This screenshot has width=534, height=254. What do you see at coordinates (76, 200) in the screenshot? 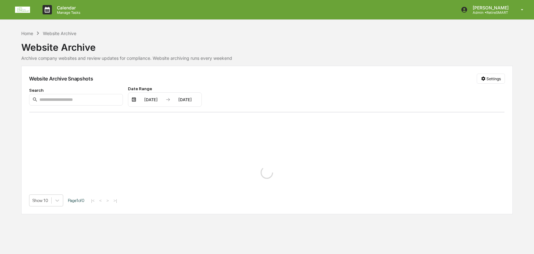
I see `span: Page 1 of 0` at bounding box center [76, 200].